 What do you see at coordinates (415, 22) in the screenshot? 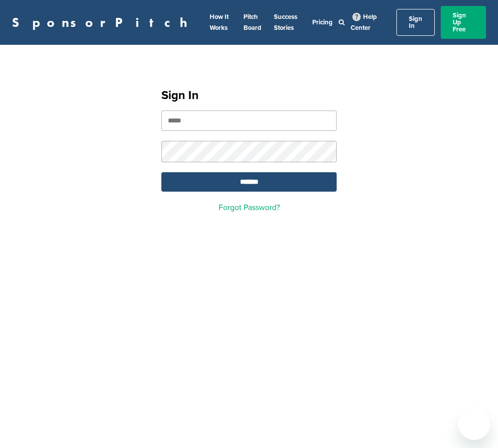
I see `a: Sign In` at bounding box center [415, 22].